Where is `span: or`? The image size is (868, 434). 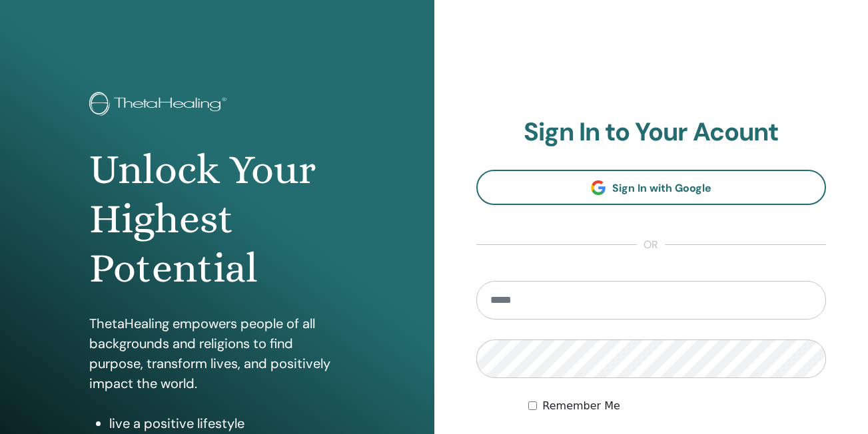 span: or is located at coordinates (651, 245).